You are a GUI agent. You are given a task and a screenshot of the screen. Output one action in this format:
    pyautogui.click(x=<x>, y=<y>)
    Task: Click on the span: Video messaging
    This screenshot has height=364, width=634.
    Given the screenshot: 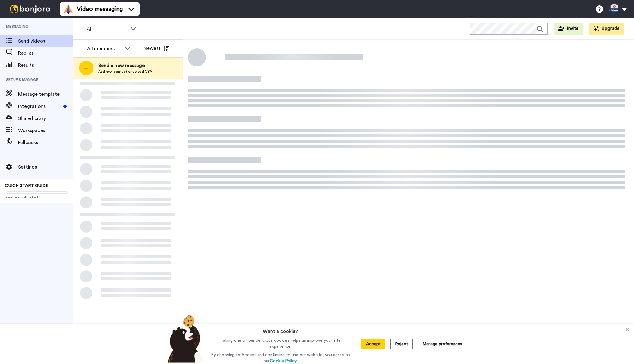 What is the action you would take?
    pyautogui.click(x=100, y=9)
    